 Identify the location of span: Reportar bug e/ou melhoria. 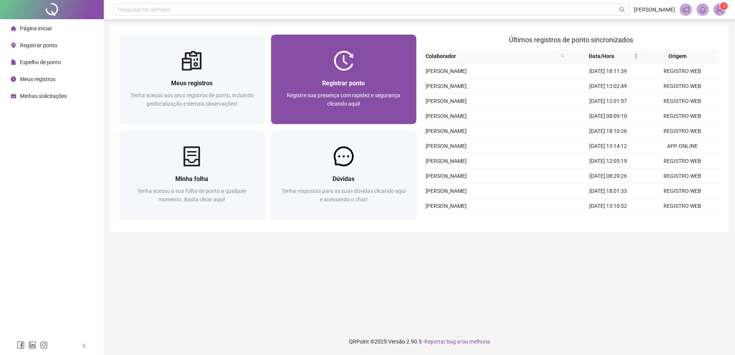
(457, 342).